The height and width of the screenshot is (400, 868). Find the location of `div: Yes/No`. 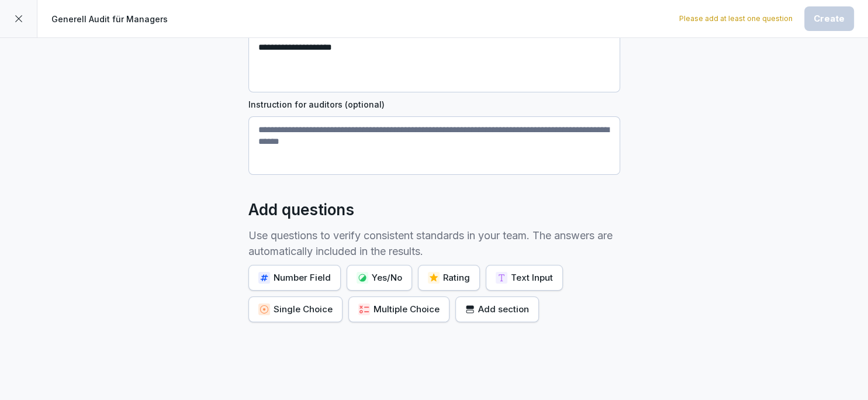

div: Yes/No is located at coordinates (379, 278).